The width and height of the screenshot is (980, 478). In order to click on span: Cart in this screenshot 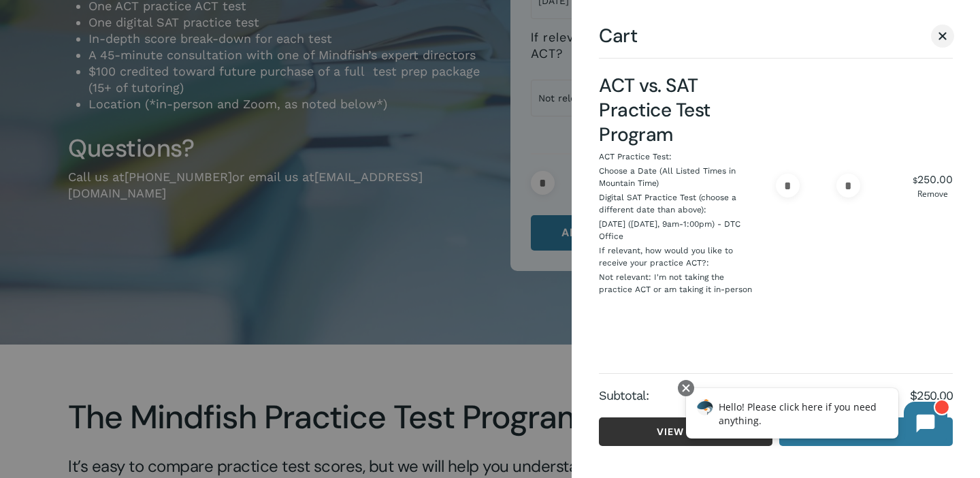, I will do `click(618, 36)`.